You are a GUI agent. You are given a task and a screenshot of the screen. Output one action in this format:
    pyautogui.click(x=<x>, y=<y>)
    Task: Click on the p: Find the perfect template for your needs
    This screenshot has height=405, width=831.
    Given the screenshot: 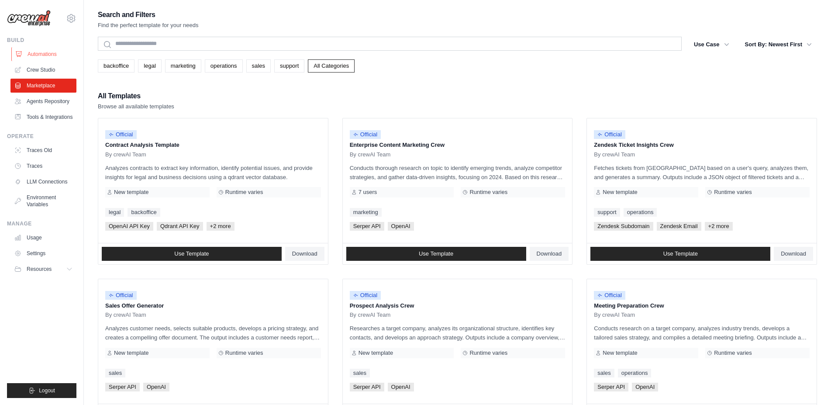 What is the action you would take?
    pyautogui.click(x=148, y=25)
    